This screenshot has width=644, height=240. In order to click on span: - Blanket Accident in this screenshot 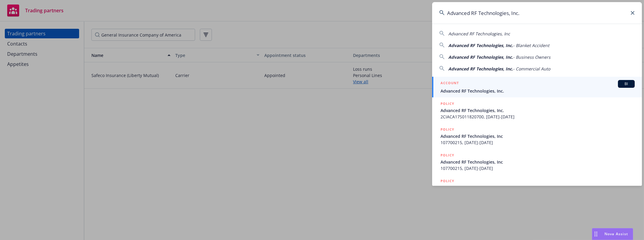, I will do `click(531, 45)`.